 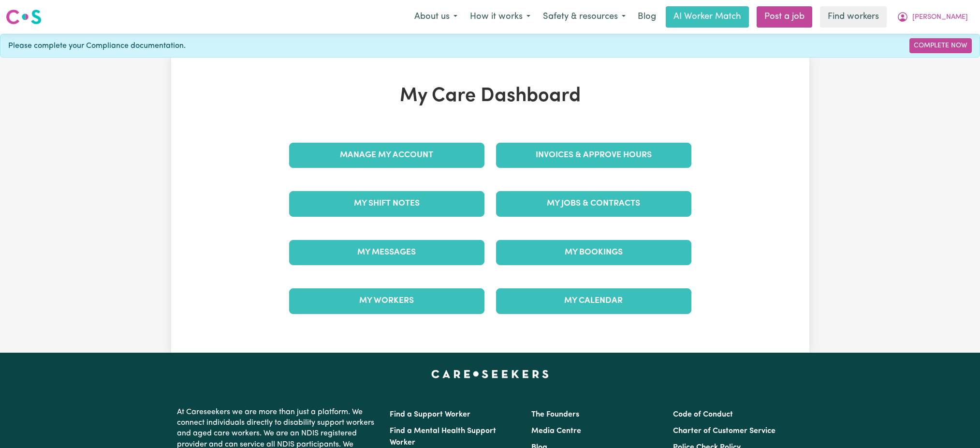 I want to click on a: The Founders, so click(x=555, y=415).